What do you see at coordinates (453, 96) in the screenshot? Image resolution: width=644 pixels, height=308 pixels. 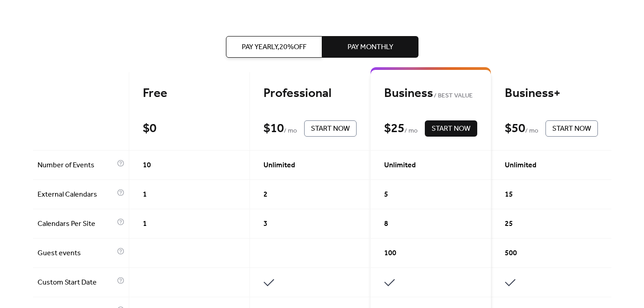 I see `span: BEST VALUE` at bounding box center [453, 96].